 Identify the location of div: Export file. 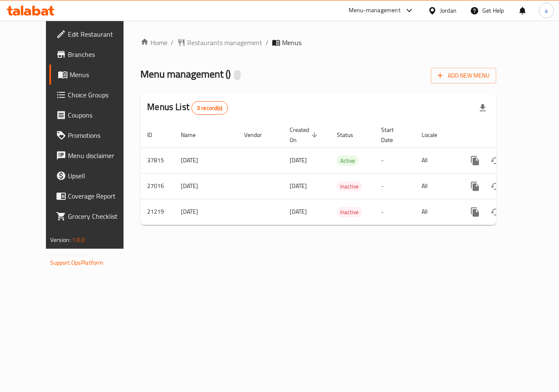
(483, 108).